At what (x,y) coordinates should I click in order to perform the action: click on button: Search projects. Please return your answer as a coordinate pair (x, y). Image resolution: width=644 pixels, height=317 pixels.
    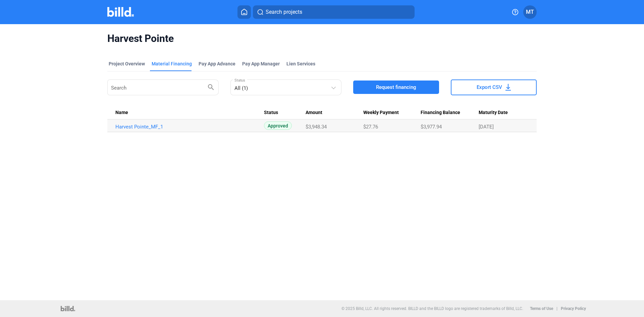
    Looking at the image, I should click on (334, 12).